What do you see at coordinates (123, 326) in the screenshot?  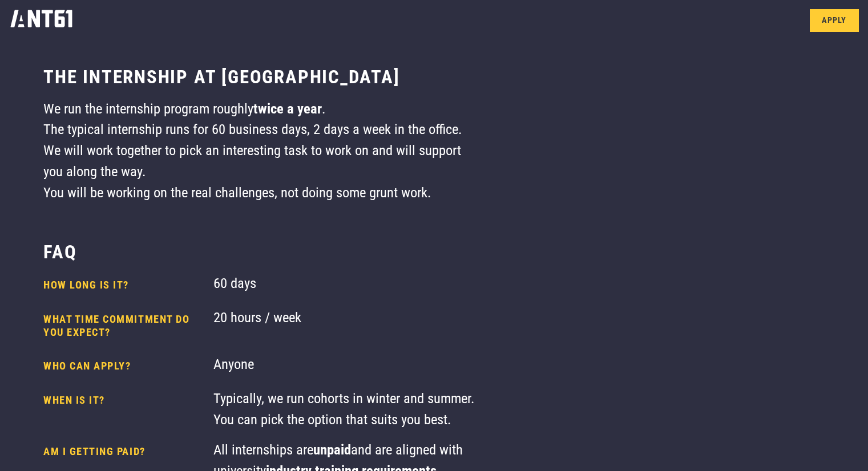 I see `h4: What time commitment do you expect?` at bounding box center [123, 326].